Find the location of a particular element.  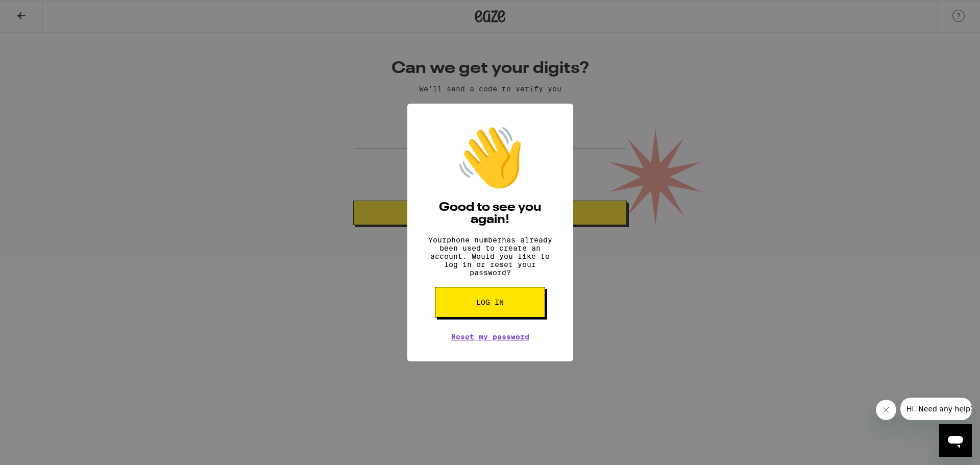

h2: Good to see you again! is located at coordinates (490, 213).